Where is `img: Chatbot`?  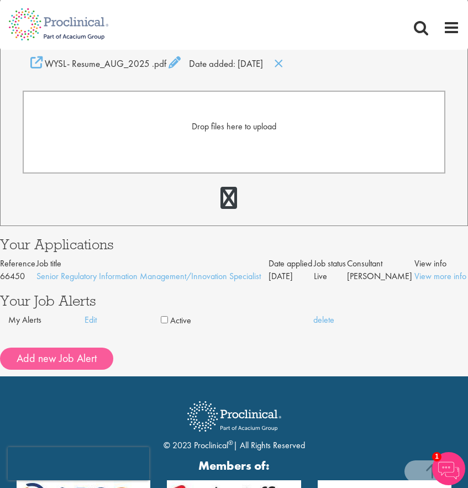 img: Chatbot is located at coordinates (449, 469).